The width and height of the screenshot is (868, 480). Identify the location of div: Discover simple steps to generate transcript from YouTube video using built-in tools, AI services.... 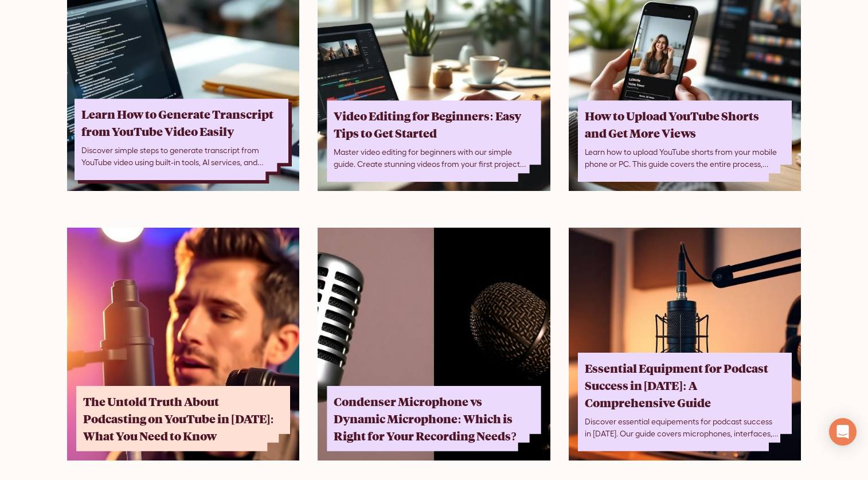
(178, 154).